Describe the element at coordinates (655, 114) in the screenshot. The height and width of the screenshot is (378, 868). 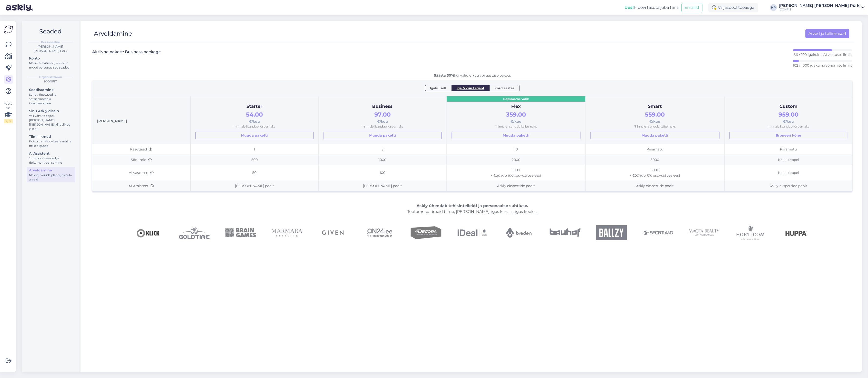
I see `span: 559.00` at that location.